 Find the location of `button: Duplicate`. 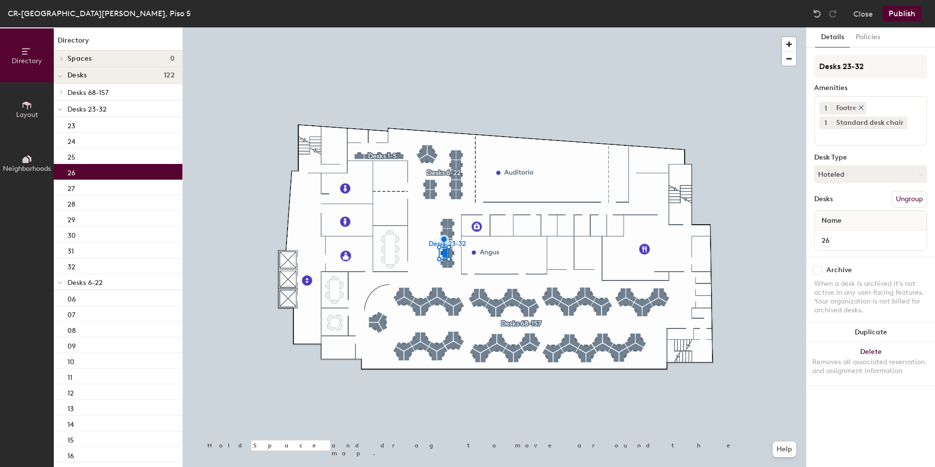

button: Duplicate is located at coordinates (871, 332).